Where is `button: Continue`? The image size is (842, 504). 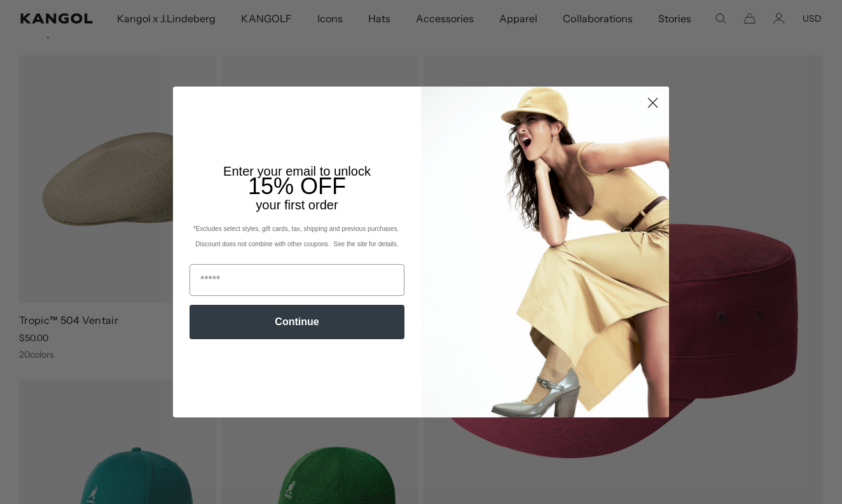 button: Continue is located at coordinates (297, 322).